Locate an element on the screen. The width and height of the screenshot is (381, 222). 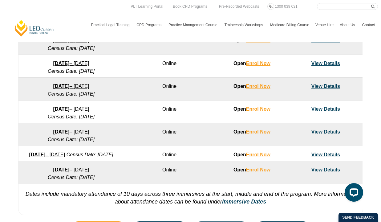
a: Book CPD Programs is located at coordinates (190, 6).